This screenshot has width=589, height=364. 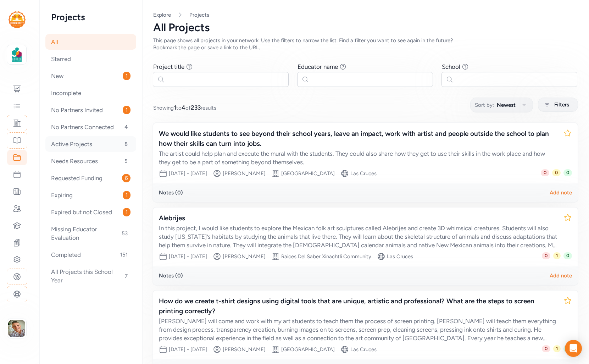 What do you see at coordinates (91, 178) in the screenshot?
I see `div: Requested Funding` at bounding box center [91, 178].